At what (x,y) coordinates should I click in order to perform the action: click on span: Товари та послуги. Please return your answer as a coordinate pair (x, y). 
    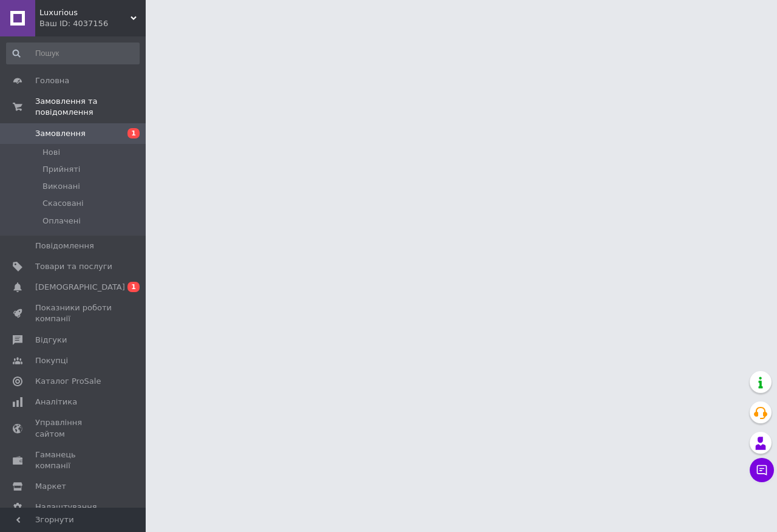
    Looking at the image, I should click on (74, 267).